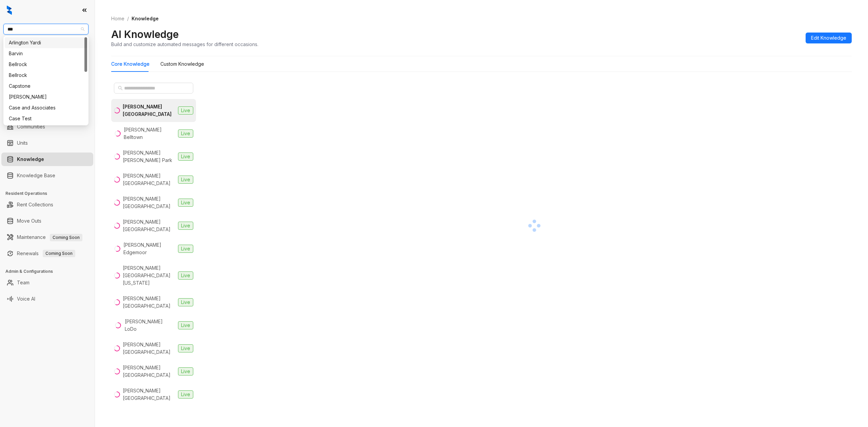 The height and width of the screenshot is (427, 868). Describe the element at coordinates (145, 34) in the screenshot. I see `h2: AI Knowledge` at that location.